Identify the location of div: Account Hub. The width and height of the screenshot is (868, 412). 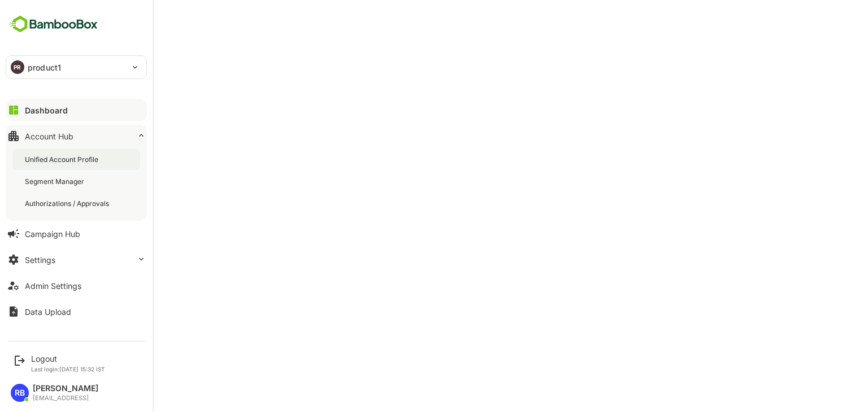
(49, 136).